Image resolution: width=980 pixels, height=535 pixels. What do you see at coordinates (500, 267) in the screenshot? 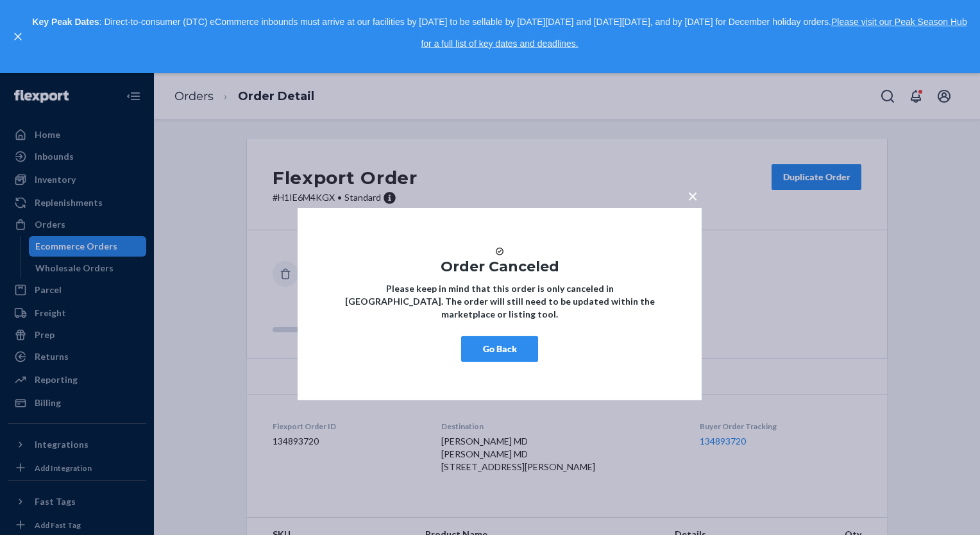
I see `h1: Order Canceled` at bounding box center [500, 267].